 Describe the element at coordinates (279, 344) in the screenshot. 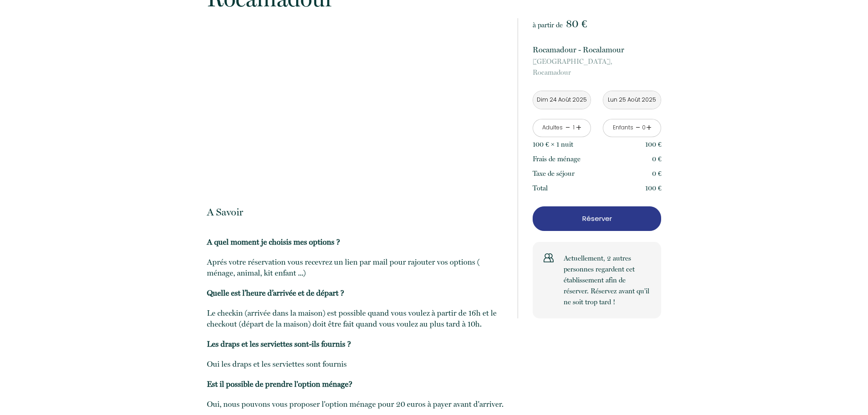

I see `b: Les draps et les serviettes sont-ils fournis ?` at that location.